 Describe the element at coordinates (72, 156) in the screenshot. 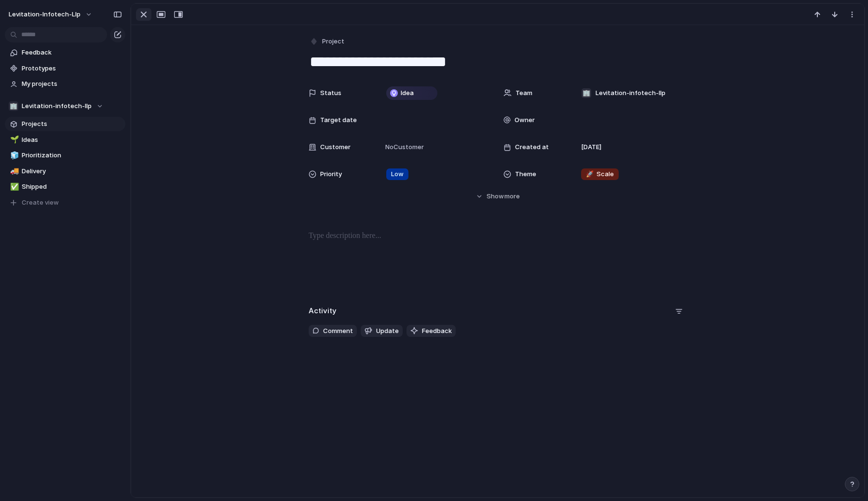

I see `span: Prioritization` at that location.